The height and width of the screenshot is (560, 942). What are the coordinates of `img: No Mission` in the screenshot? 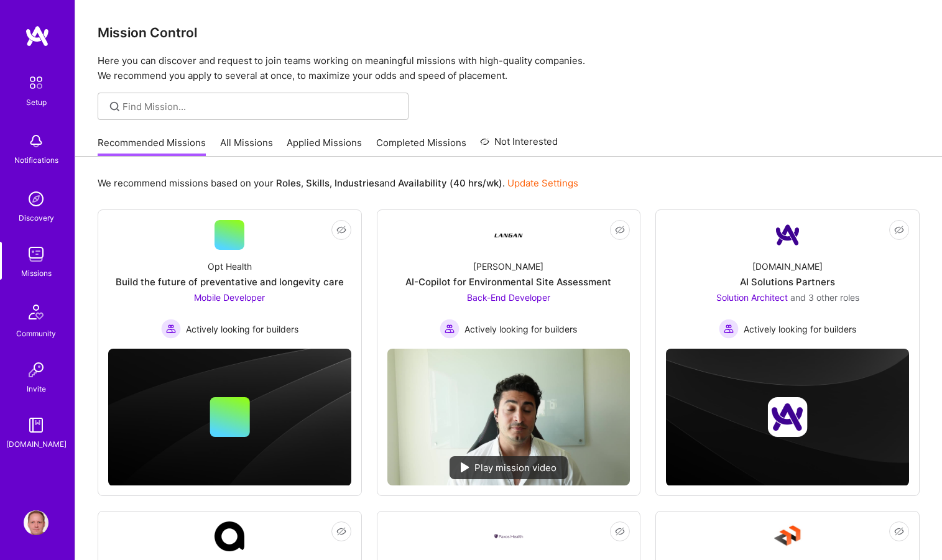 It's located at (508, 417).